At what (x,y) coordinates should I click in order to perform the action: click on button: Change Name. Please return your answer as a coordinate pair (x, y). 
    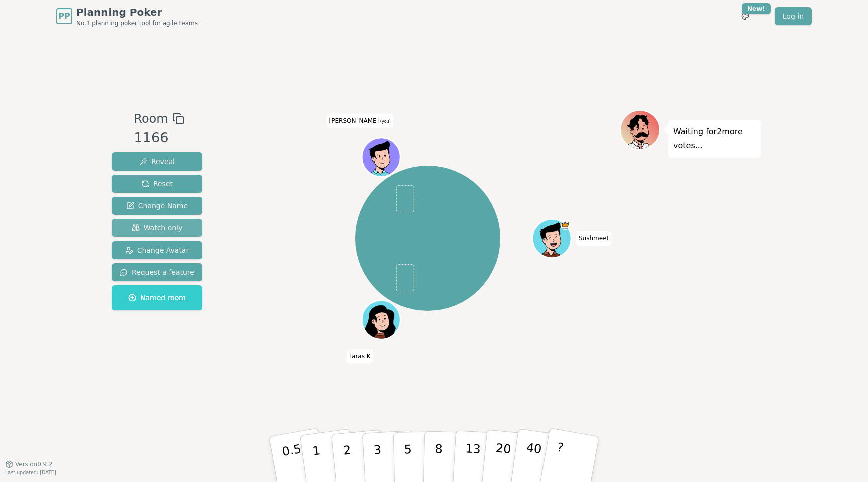
    Looking at the image, I should click on (157, 206).